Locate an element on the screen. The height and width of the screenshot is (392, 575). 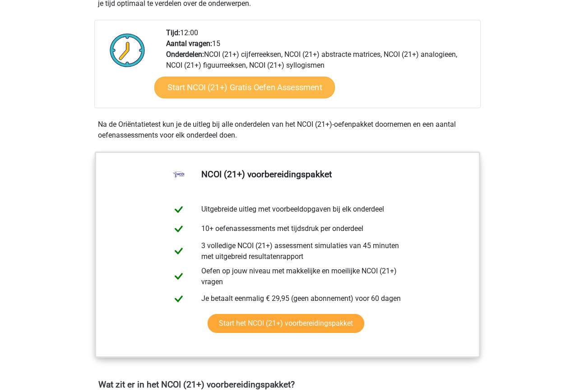
h4: Wat zit er in het NCOI (21+) voorbereidingspakket? is located at coordinates (288, 385).